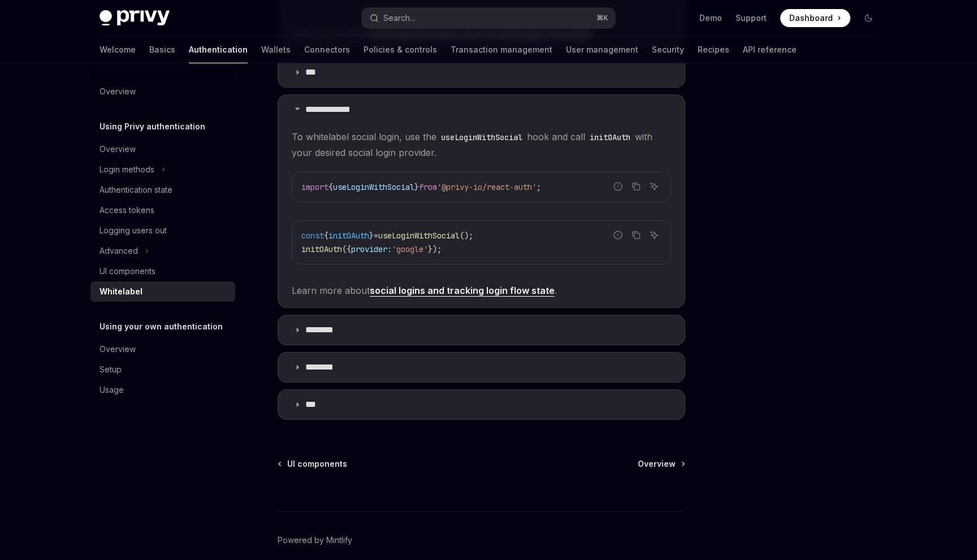 The height and width of the screenshot is (560, 977). Describe the element at coordinates (127, 170) in the screenshot. I see `div: Login methods` at that location.